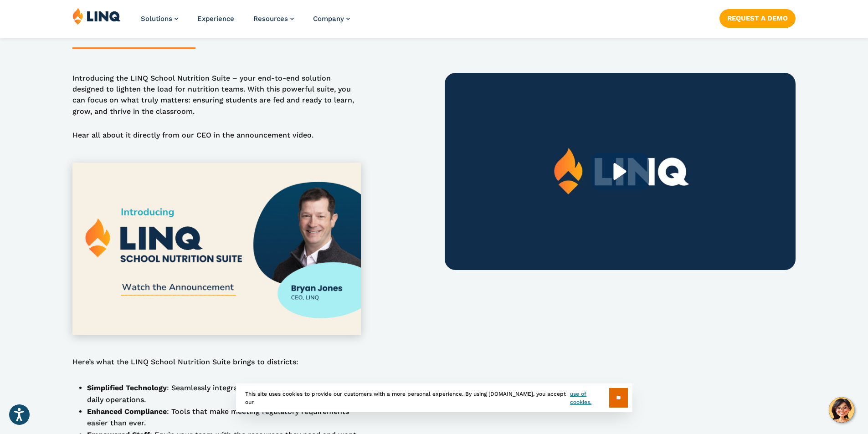 This screenshot has width=868, height=434. Describe the element at coordinates (273, 19) in the screenshot. I see `a: Resources` at that location.